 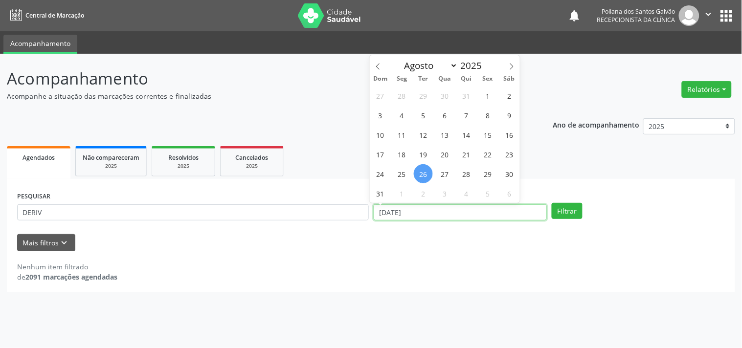 I want to click on span: Agosto 9, 2025, so click(x=509, y=115).